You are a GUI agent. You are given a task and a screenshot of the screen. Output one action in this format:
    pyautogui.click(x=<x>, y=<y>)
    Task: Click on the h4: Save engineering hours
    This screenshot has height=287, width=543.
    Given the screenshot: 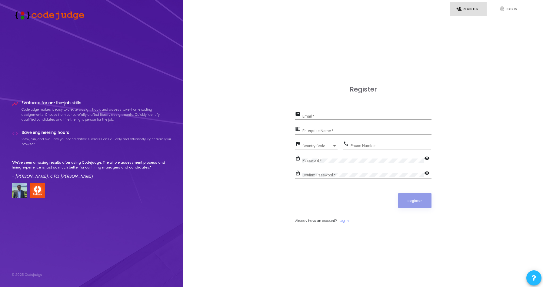 What is the action you would take?
    pyautogui.click(x=97, y=133)
    